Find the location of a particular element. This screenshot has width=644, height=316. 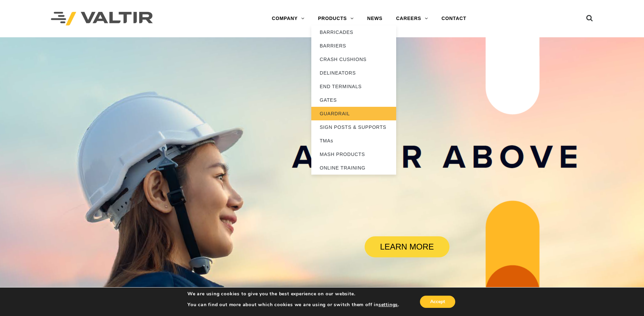

img: Valtir is located at coordinates (102, 19).